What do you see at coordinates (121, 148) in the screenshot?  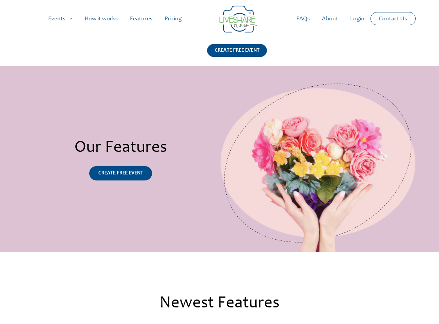 I see `h2: Our Features` at bounding box center [121, 148].